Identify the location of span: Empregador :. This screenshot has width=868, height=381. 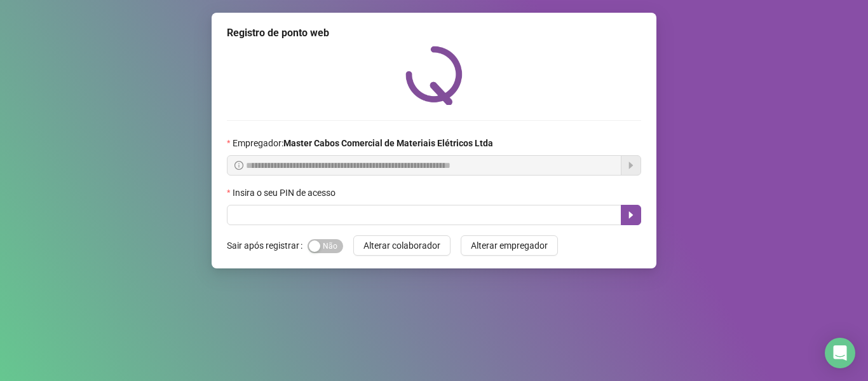
(362, 143).